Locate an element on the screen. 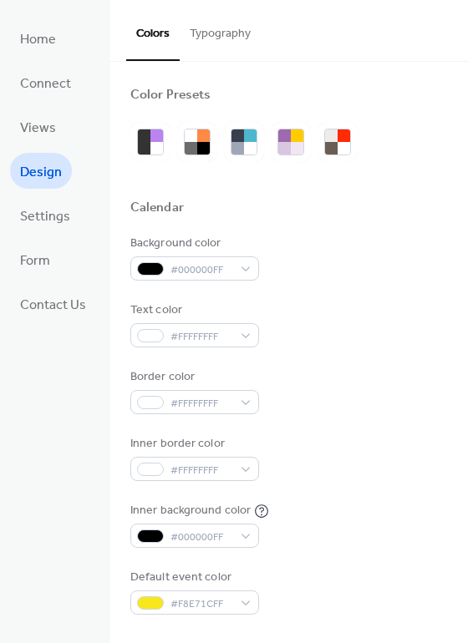 The image size is (468, 643). span: Connect is located at coordinates (45, 84).